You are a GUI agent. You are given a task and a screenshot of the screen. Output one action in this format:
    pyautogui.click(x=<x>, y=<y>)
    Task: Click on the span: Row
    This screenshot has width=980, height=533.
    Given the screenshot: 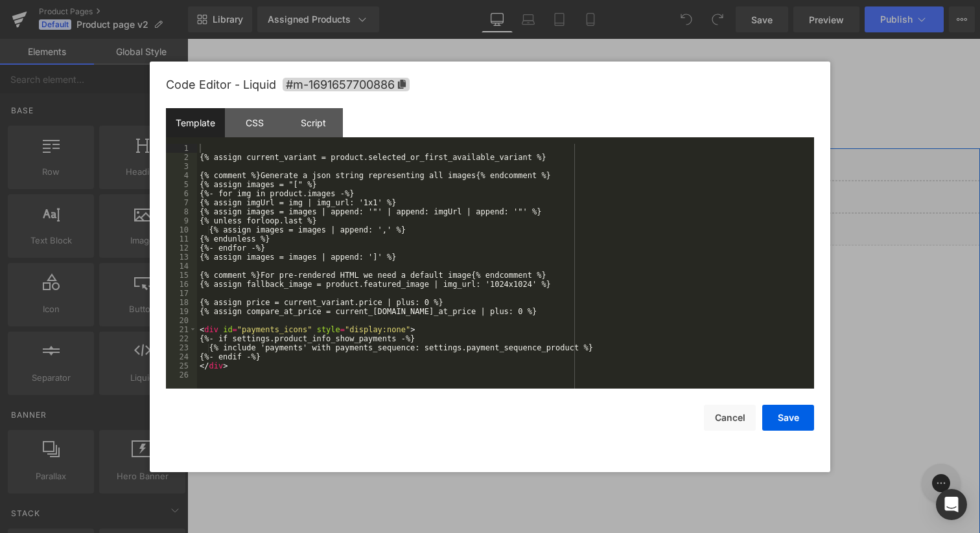 What is the action you would take?
    pyautogui.click(x=29, y=119)
    